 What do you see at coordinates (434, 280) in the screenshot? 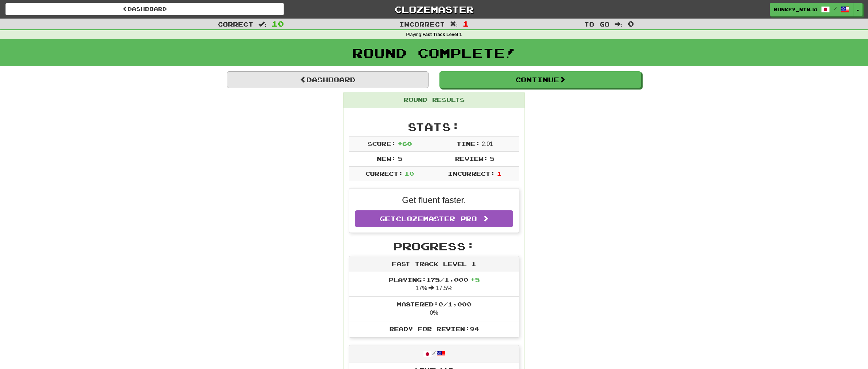
I see `span: Playing: 175 / 1,000` at bounding box center [434, 280].